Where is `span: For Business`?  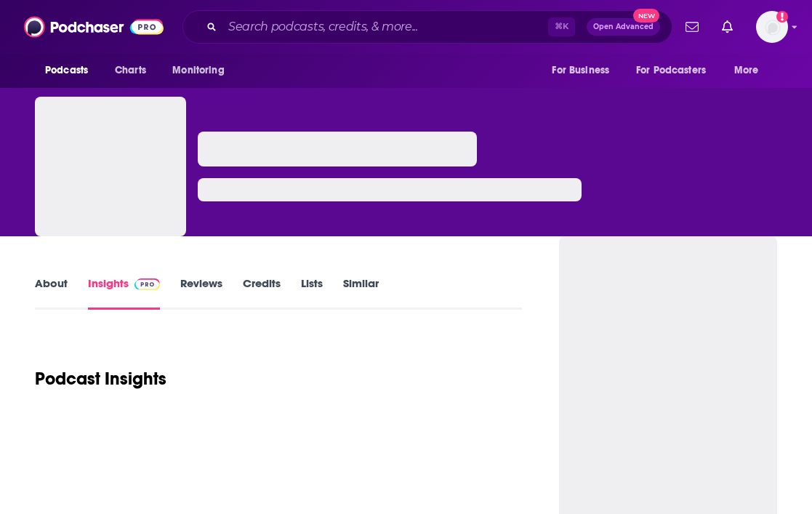 span: For Business is located at coordinates (580, 70).